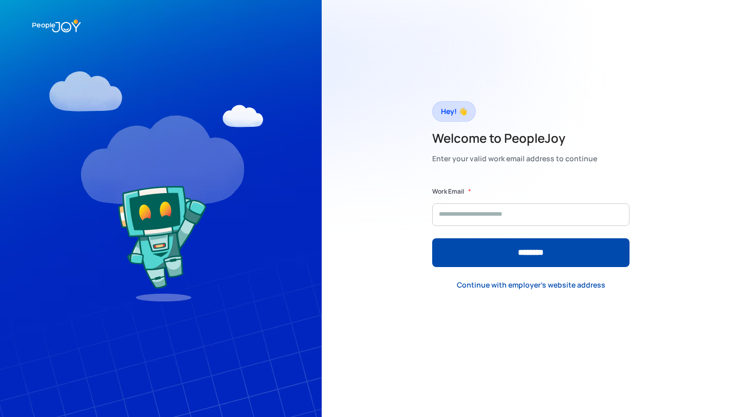 The width and height of the screenshot is (740, 417). Describe the element at coordinates (514, 159) in the screenshot. I see `div: Enter your valid work email address to continue` at that location.